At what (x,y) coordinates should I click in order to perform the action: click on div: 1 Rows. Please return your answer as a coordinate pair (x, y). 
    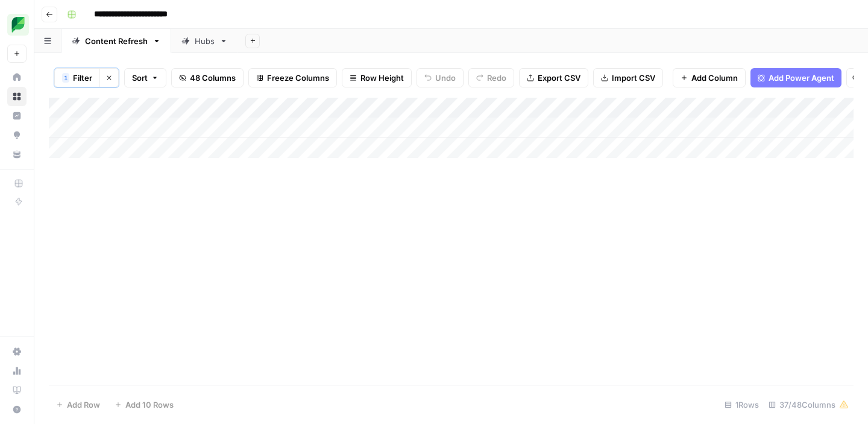
    Looking at the image, I should click on (741, 404).